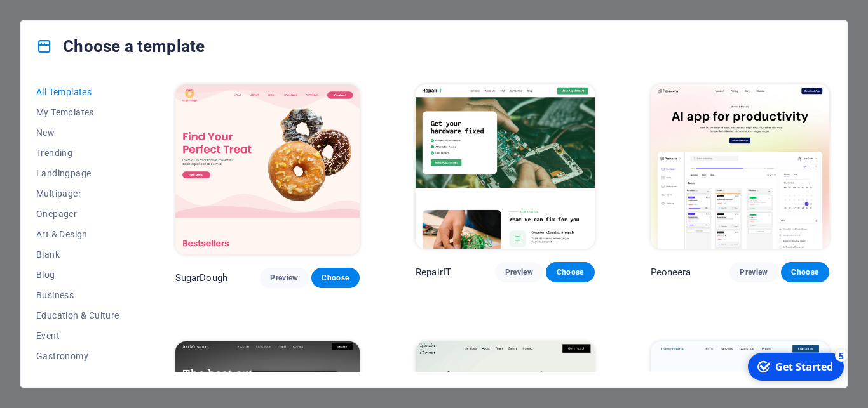 The width and height of the screenshot is (868, 408). I want to click on span: Landingpage, so click(77, 174).